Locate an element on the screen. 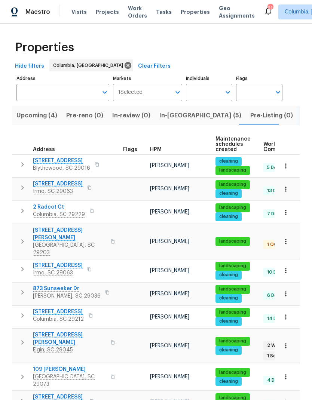  button: Clear Filters is located at coordinates (154, 66).